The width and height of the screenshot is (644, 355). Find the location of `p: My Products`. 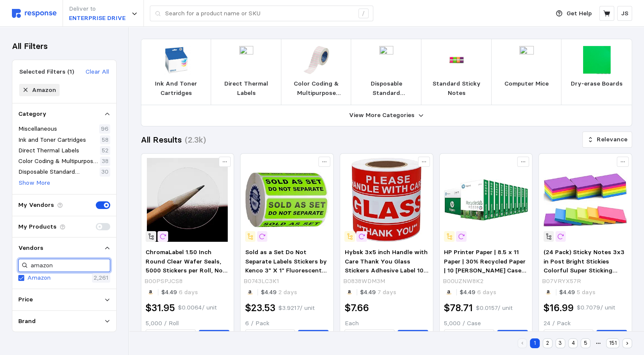

p: My Products is located at coordinates (38, 227).